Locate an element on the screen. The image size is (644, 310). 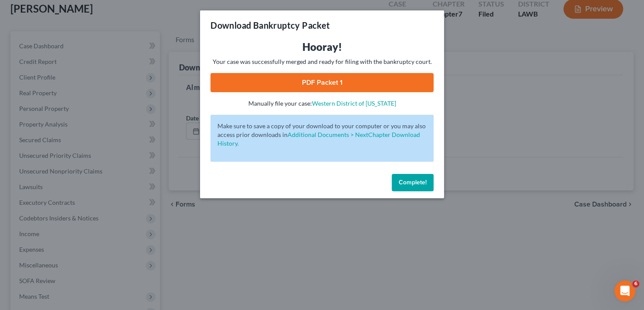
p: Your case was successfully merged and ready for filing with the bankruptcy court. is located at coordinates (322, 62).